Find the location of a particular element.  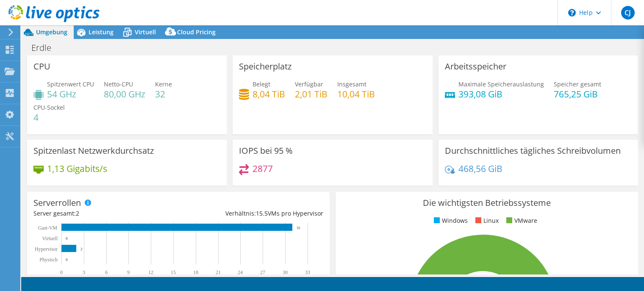

h4: 2,01 TiB is located at coordinates (311, 94).